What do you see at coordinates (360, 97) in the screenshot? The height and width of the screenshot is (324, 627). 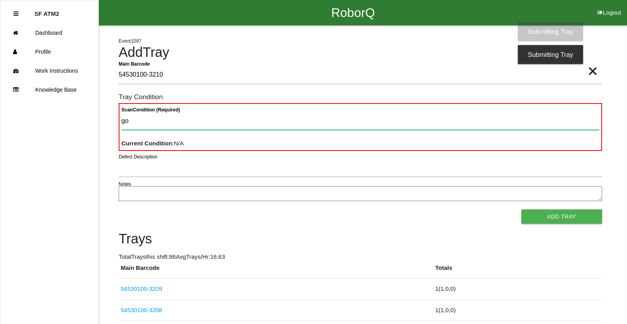 I see `h6: Tray Condition` at bounding box center [360, 97].